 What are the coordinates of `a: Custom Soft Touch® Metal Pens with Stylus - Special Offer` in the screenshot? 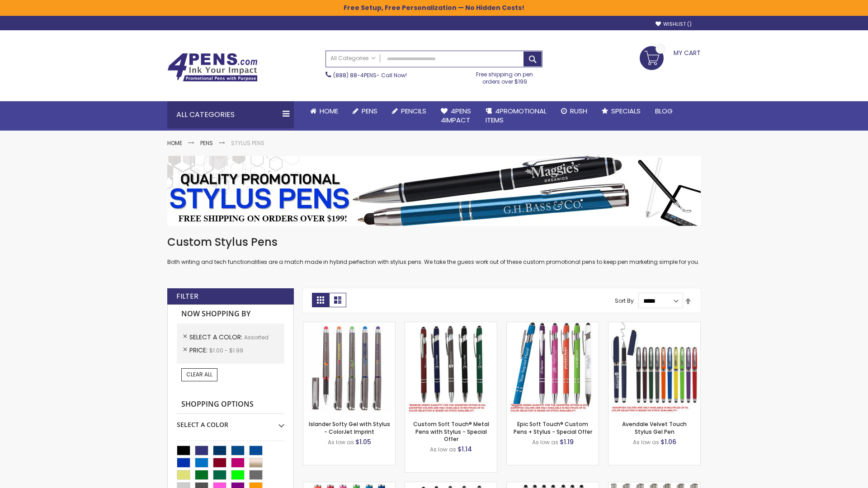 It's located at (451, 432).